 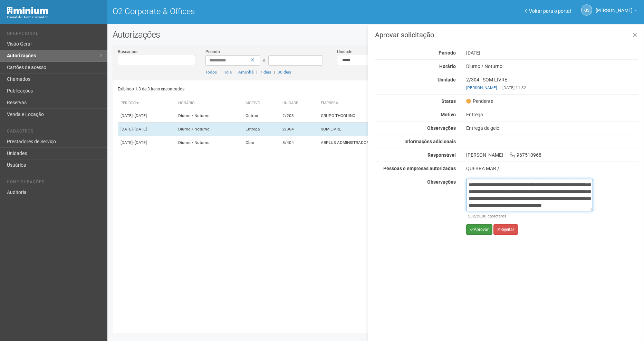 What do you see at coordinates (266, 72) in the screenshot?
I see `a: 7 dias` at bounding box center [266, 72].